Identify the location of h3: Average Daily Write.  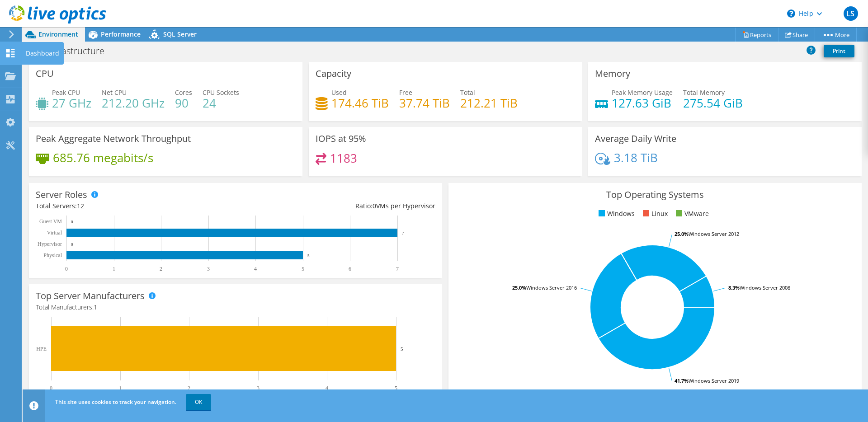
(635, 139).